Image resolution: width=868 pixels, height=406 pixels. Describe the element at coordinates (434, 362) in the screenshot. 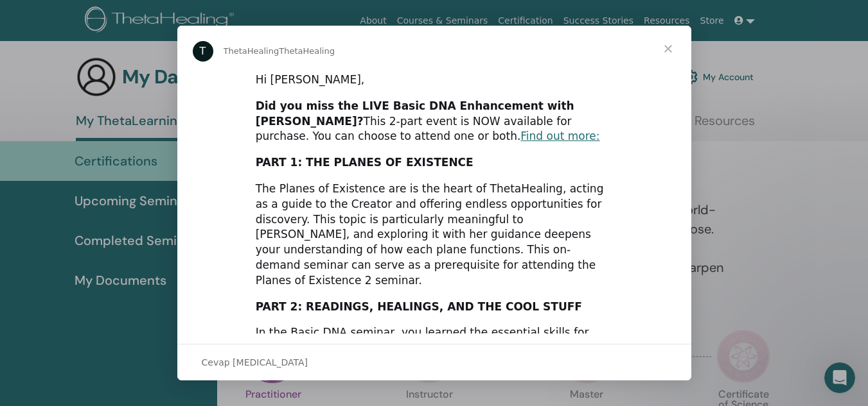

I see `div: Sohbeti aç ve yanıtla` at that location.